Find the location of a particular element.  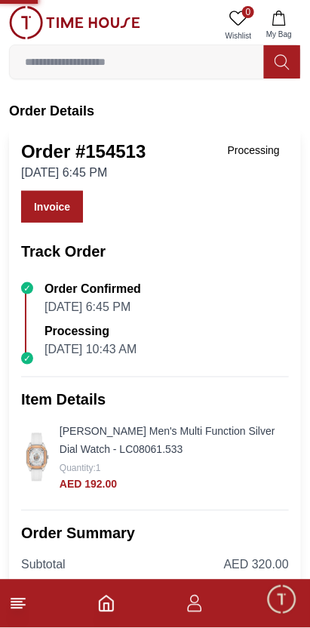

button: My Bag is located at coordinates (279, 25).